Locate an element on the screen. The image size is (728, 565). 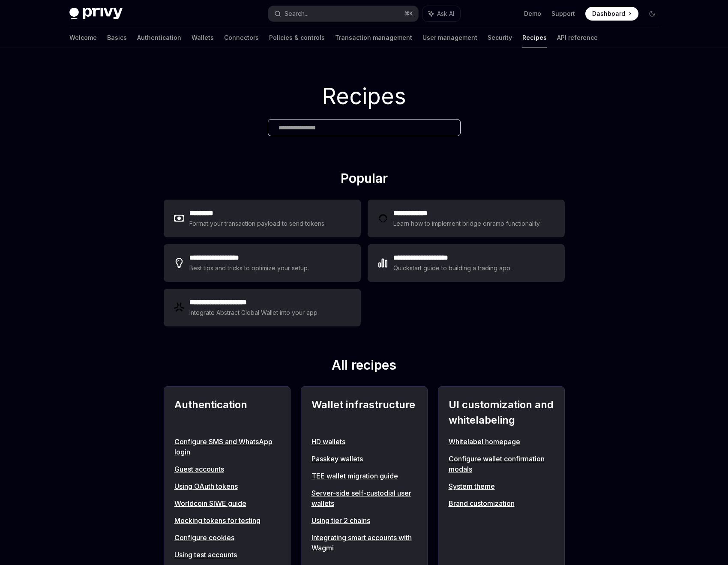
a: Configure wallet confirmation modals is located at coordinates (501, 464).